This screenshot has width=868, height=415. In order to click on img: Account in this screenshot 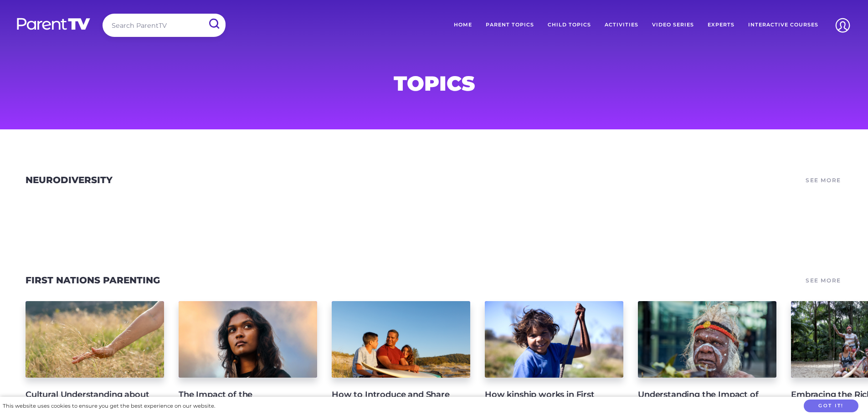, I will do `click(843, 25)`.